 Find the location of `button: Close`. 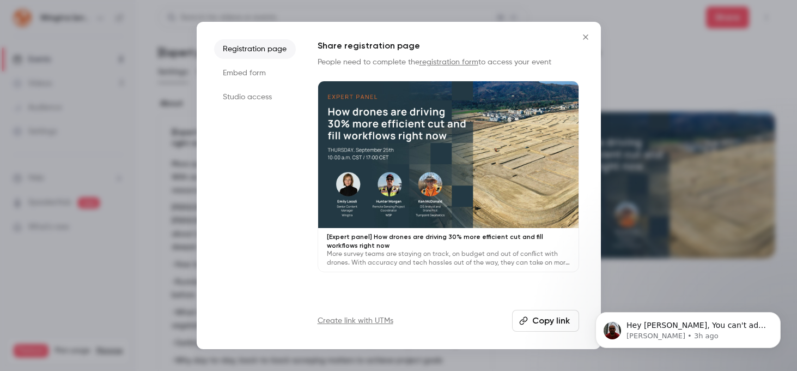

button: Close is located at coordinates (586, 37).